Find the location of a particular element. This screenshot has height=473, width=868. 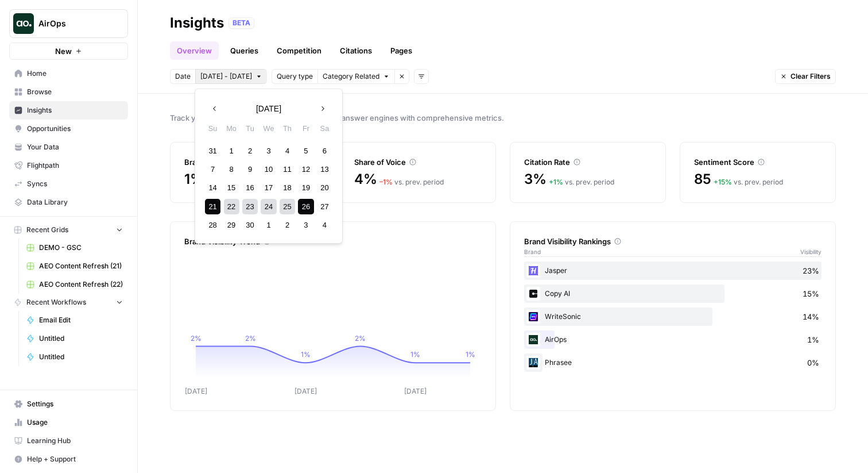

div: Choose Monday, September 22nd, 2025 is located at coordinates (232, 206).